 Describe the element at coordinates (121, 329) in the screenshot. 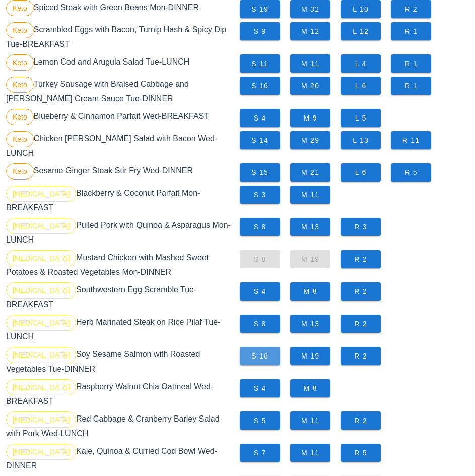

I see `div: Herb Marinated Steak on Rice Pilaf Tue-LUNCH` at that location.